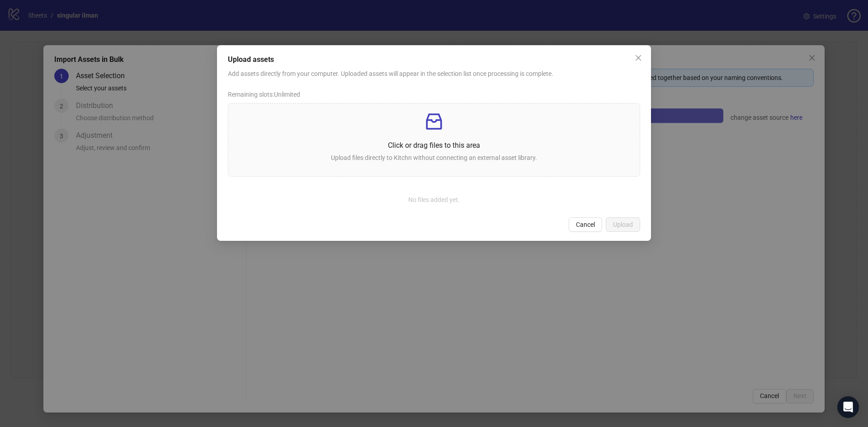 This screenshot has width=868, height=427. Describe the element at coordinates (434, 60) in the screenshot. I see `div: Upload assets` at that location.